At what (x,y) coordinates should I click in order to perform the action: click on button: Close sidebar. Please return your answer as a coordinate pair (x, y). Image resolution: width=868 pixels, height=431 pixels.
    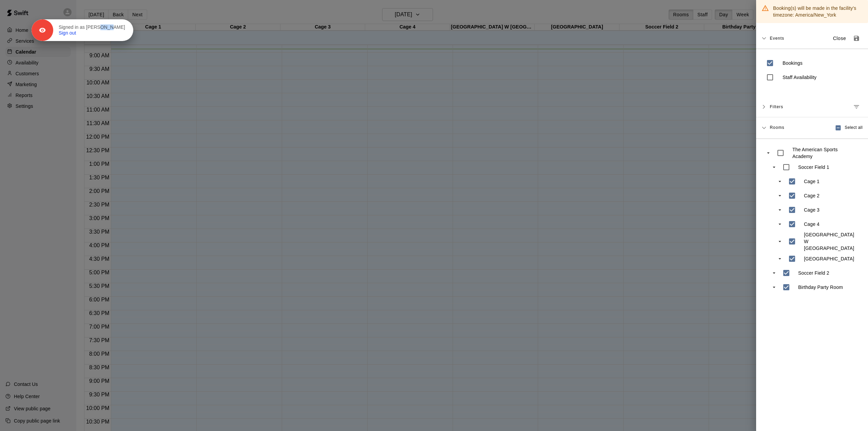
    Looking at the image, I should click on (840, 39).